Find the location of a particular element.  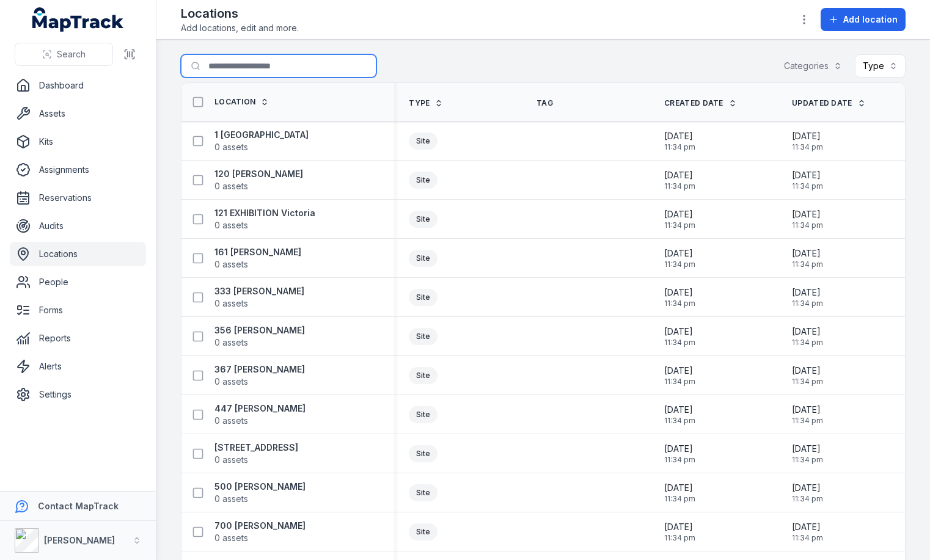

span: Type is located at coordinates (419, 104).